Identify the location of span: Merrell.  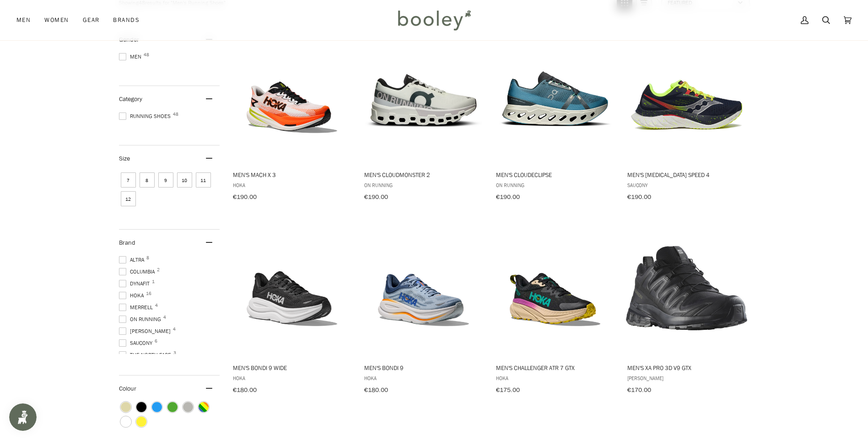
(137, 308).